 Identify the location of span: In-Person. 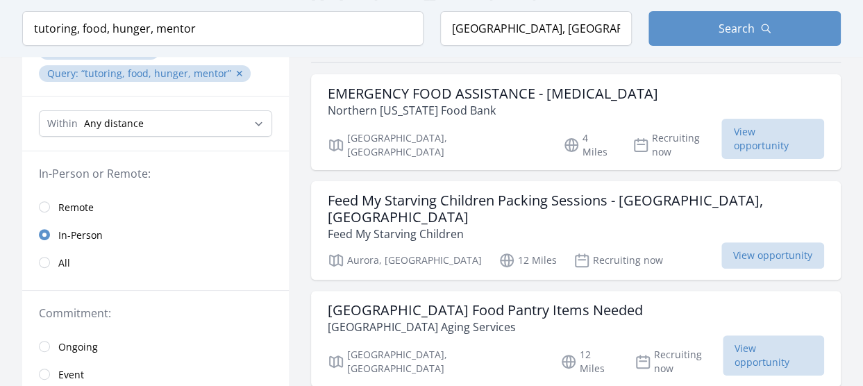
(81, 235).